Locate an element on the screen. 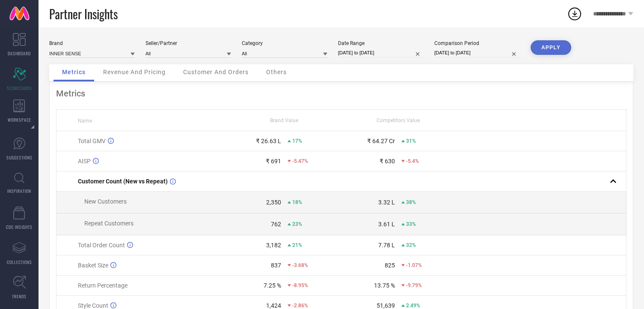 This screenshot has width=644, height=309. span: SUGGESTIONS is located at coordinates (19, 157).